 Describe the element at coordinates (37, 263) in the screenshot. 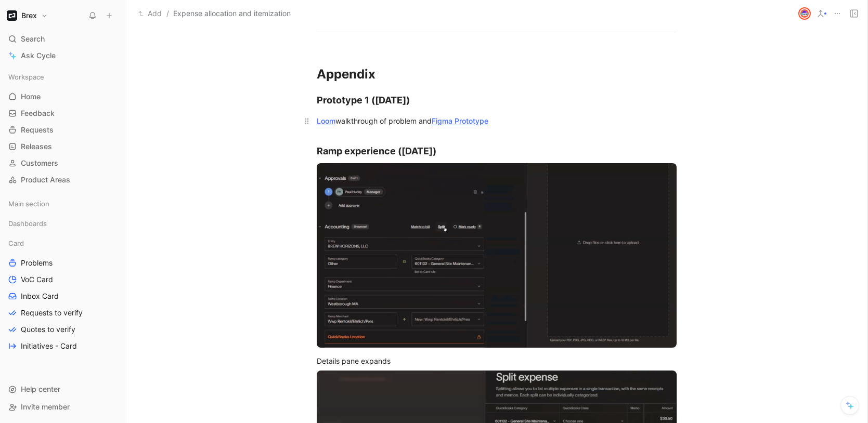

I see `span: Problems` at that location.